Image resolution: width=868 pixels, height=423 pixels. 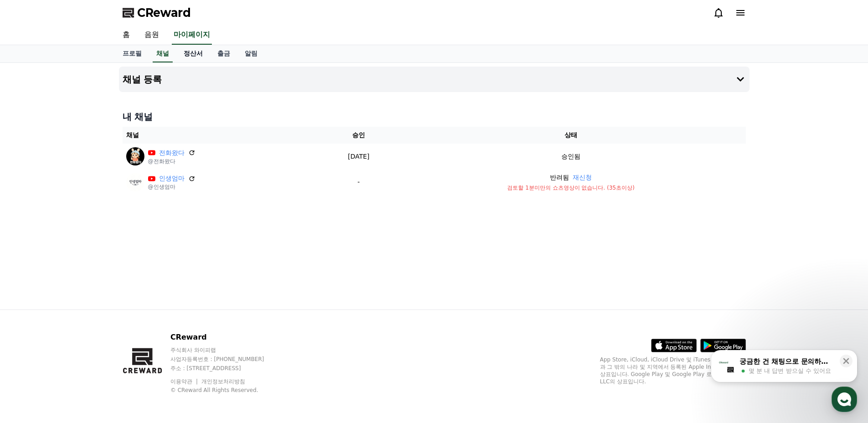 I want to click on p: 반려됨, so click(x=559, y=177).